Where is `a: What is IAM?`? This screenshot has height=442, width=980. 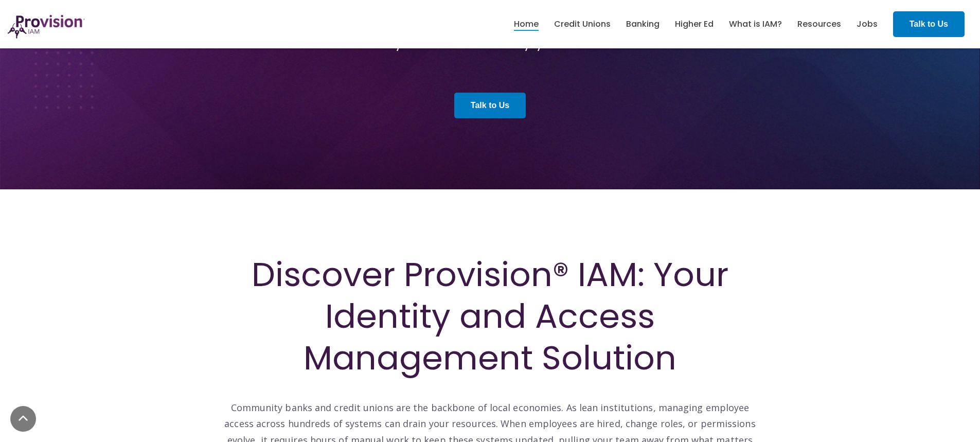
a: What is IAM? is located at coordinates (755, 24).